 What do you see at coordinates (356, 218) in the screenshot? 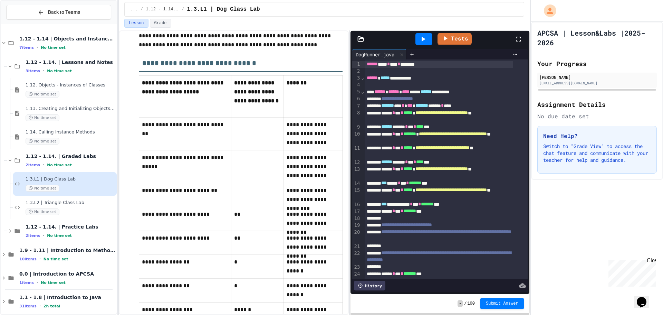
I see `div: 18` at bounding box center [356, 218].